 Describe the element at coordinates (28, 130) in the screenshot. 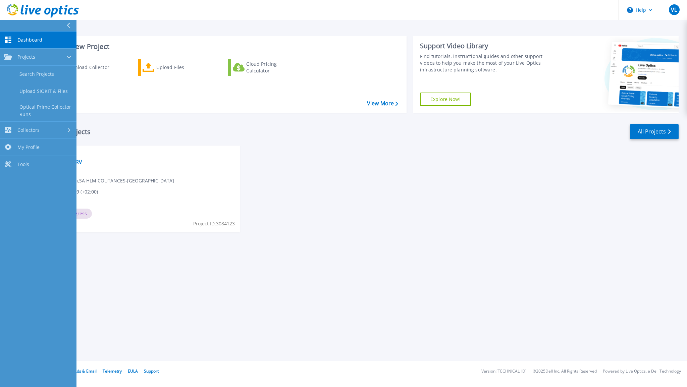

I see `span: Collectors` at that location.